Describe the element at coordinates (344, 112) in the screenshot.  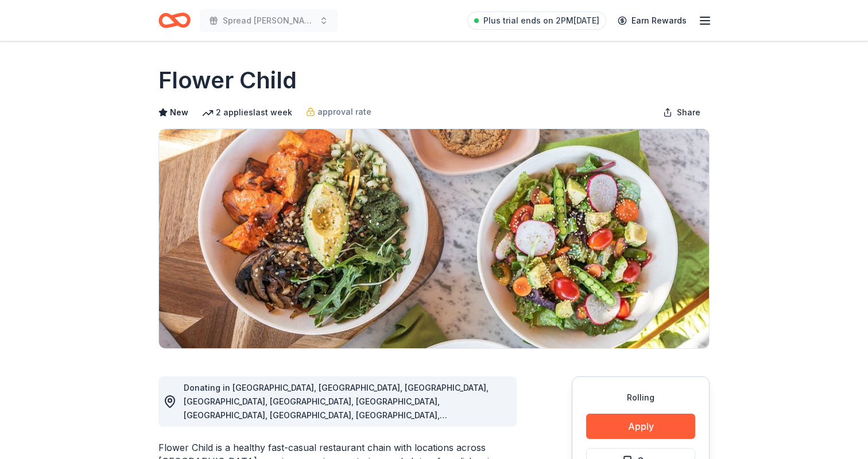
I see `span: approval rate` at that location.